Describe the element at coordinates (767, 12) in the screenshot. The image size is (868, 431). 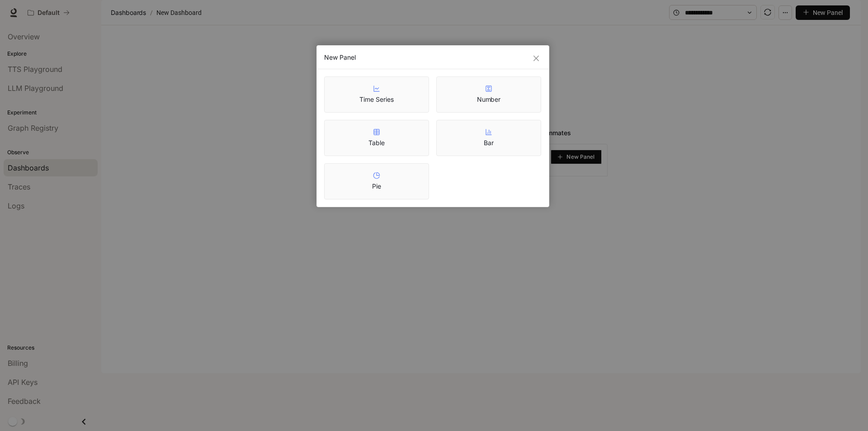
I see `span: sync` at that location.